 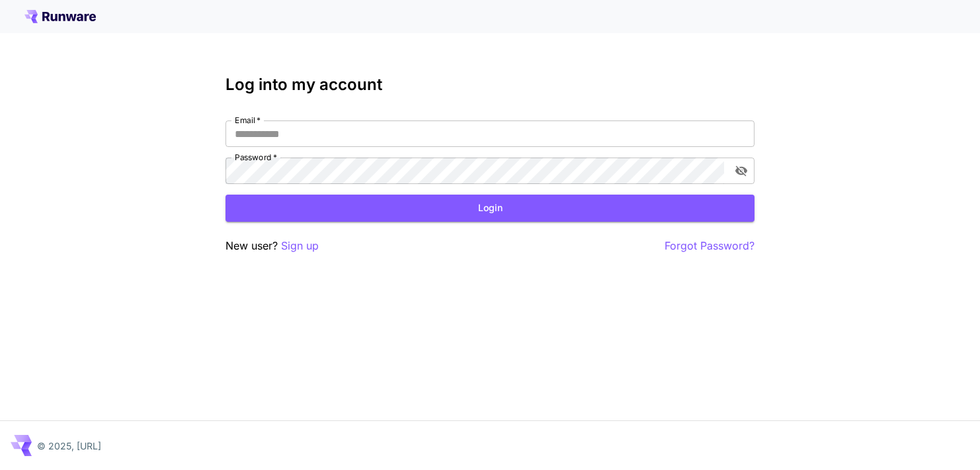 I want to click on h3: Log into my account, so click(x=490, y=84).